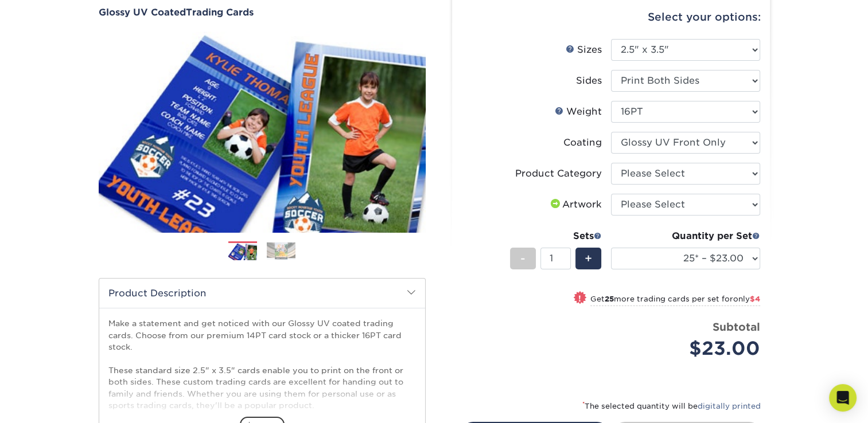 The image size is (868, 423). I want to click on a: digitally printed, so click(729, 406).